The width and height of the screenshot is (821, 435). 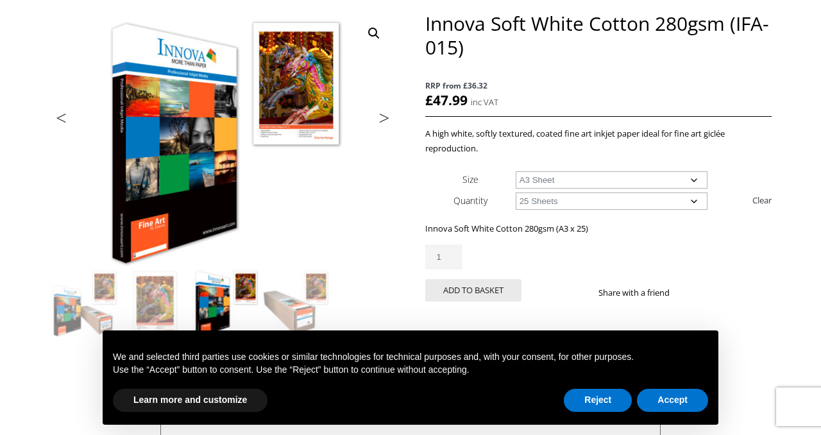 I want to click on h1: Innova Soft White Cotton 280gsm (IFA-015), so click(x=598, y=35).